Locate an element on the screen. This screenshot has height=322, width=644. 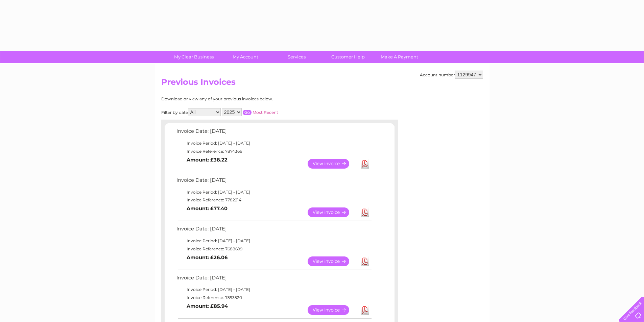
div: Download or view any of your previous invoices below. is located at coordinates (250, 99).